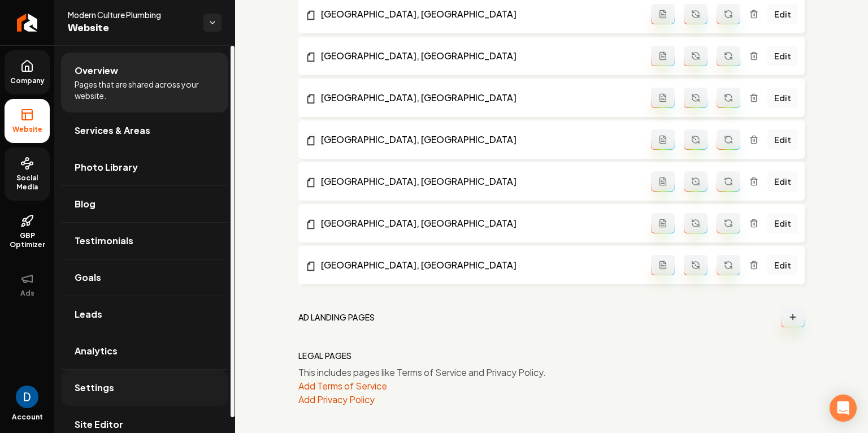 Image resolution: width=868 pixels, height=433 pixels. What do you see at coordinates (145, 314) in the screenshot?
I see `a: Leads` at bounding box center [145, 314].